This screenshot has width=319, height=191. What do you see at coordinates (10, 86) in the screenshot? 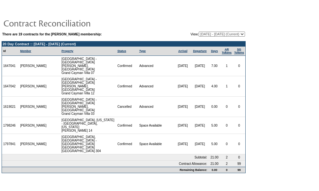
I see `td: 1647042` at bounding box center [10, 86].